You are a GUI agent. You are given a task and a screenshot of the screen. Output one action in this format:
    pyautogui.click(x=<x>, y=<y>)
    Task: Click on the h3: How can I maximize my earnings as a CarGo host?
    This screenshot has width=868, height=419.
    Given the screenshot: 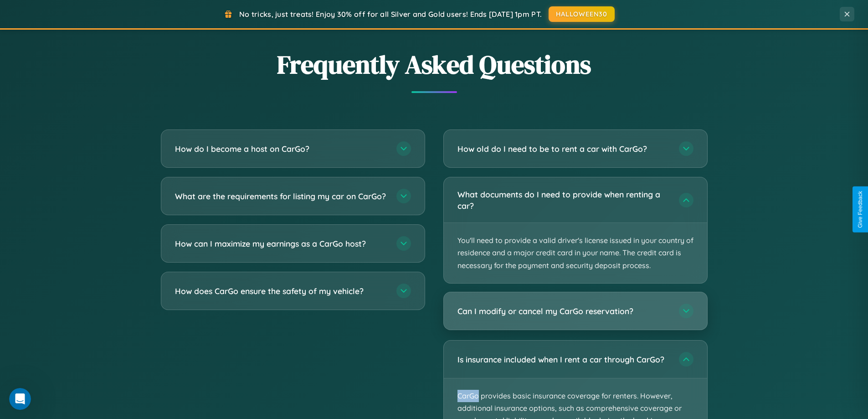 What is the action you would take?
    pyautogui.click(x=281, y=243)
    